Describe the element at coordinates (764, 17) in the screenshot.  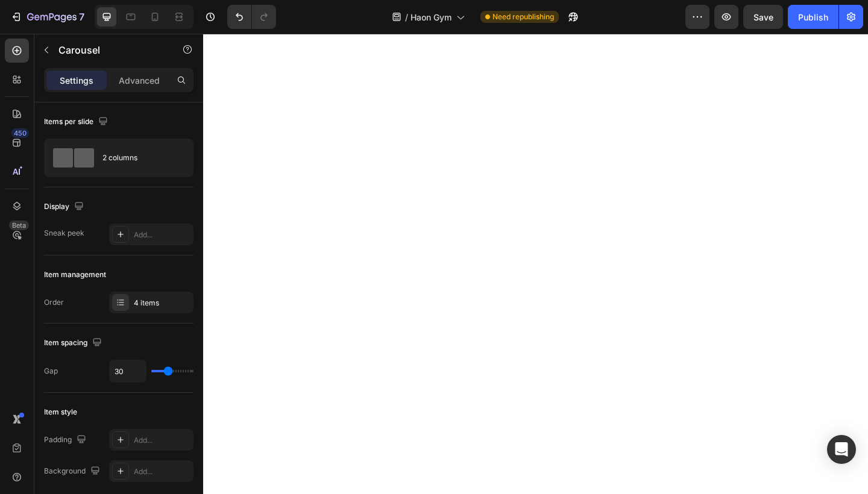
I see `button: Save` at that location.